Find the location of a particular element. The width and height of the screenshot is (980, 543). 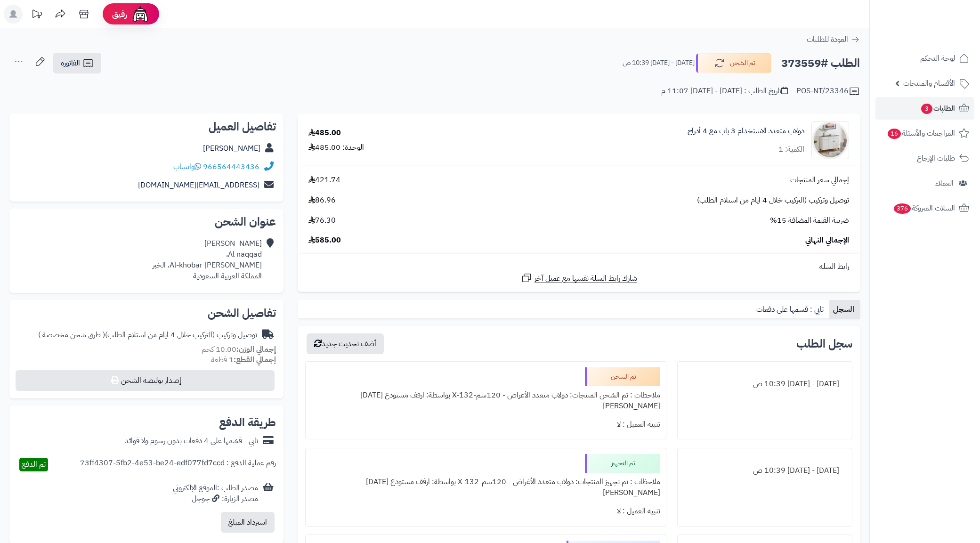

img: ai-face.png is located at coordinates (140, 14).